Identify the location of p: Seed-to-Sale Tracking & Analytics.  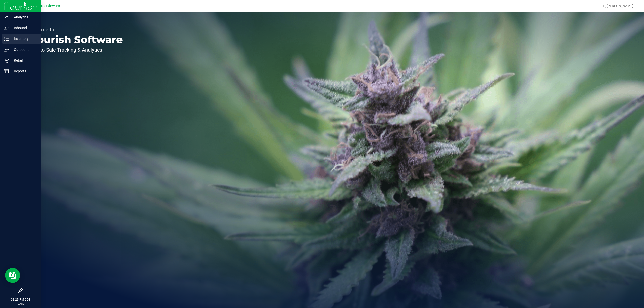
(75, 50).